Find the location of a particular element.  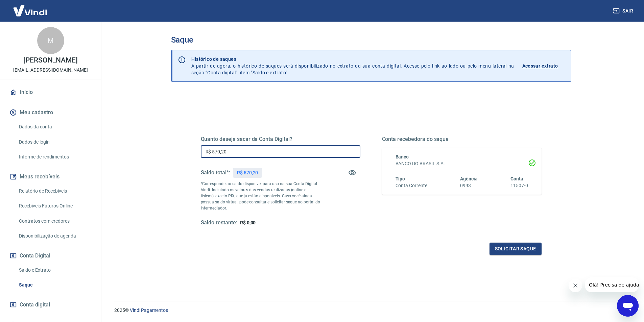

a: Acessar extrato is located at coordinates (544, 66).